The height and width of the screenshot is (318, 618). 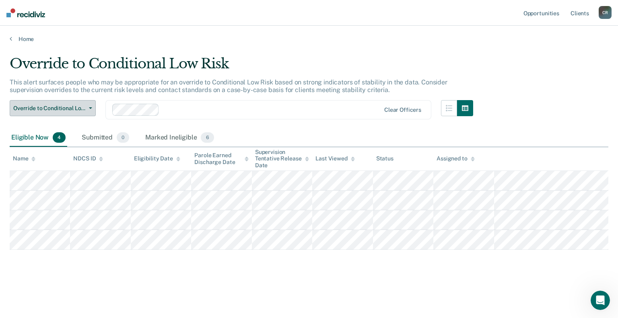 I want to click on div: Last Viewed, so click(x=335, y=158).